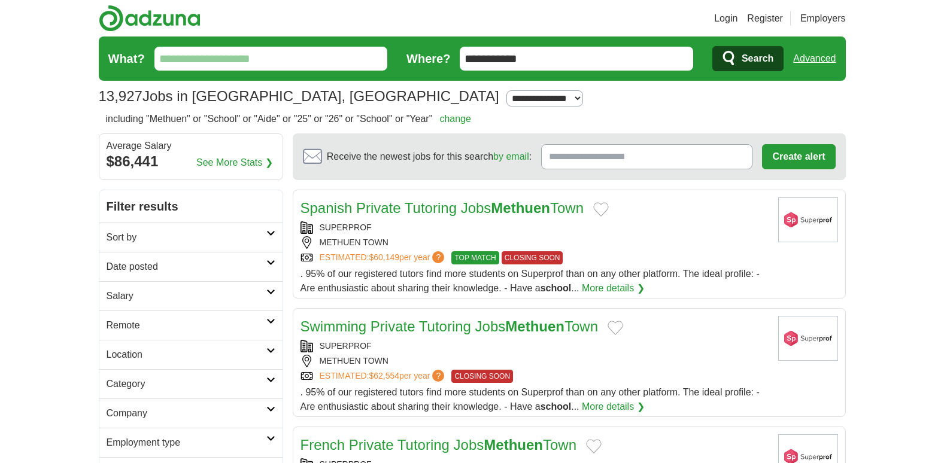 The image size is (944, 463). What do you see at coordinates (383, 377) in the screenshot?
I see `a: ESTIMATED:$62,554per year?` at bounding box center [383, 377].